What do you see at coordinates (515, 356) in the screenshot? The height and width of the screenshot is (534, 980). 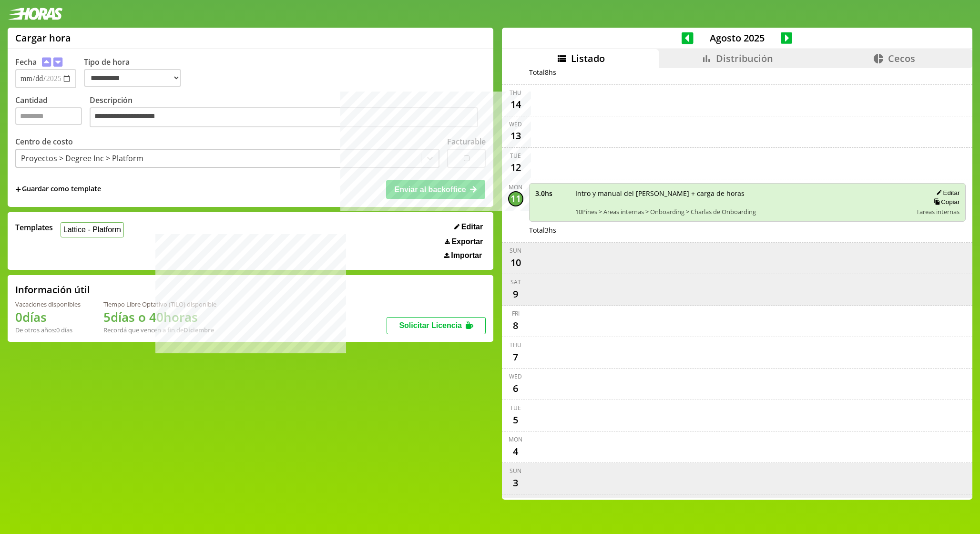 I see `div: 7` at bounding box center [515, 356].